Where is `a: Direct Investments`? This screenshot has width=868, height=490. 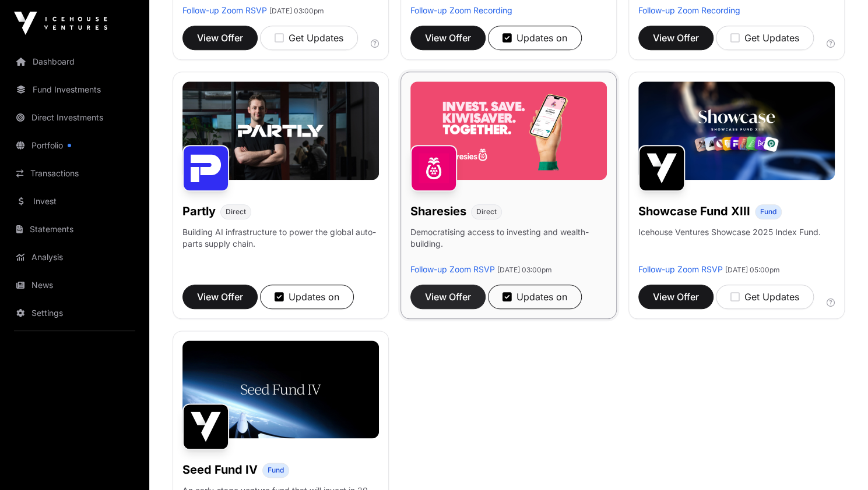
a: Direct Investments is located at coordinates (74, 118).